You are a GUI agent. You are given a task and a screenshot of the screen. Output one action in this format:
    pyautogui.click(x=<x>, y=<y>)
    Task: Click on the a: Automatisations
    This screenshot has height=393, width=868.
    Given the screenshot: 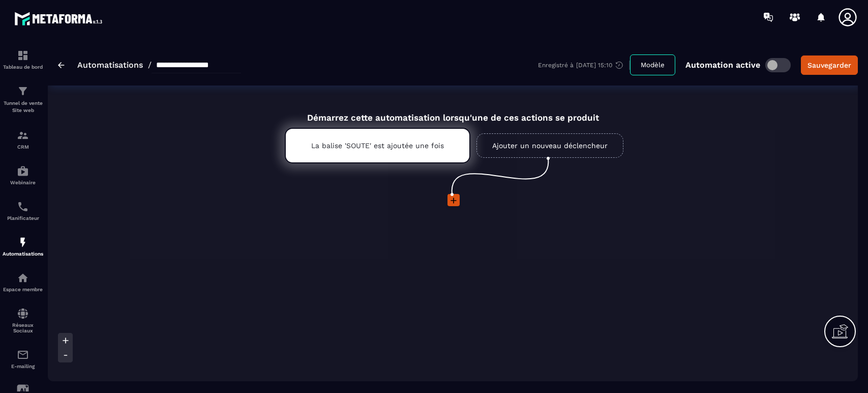 What is the action you would take?
    pyautogui.click(x=110, y=64)
    